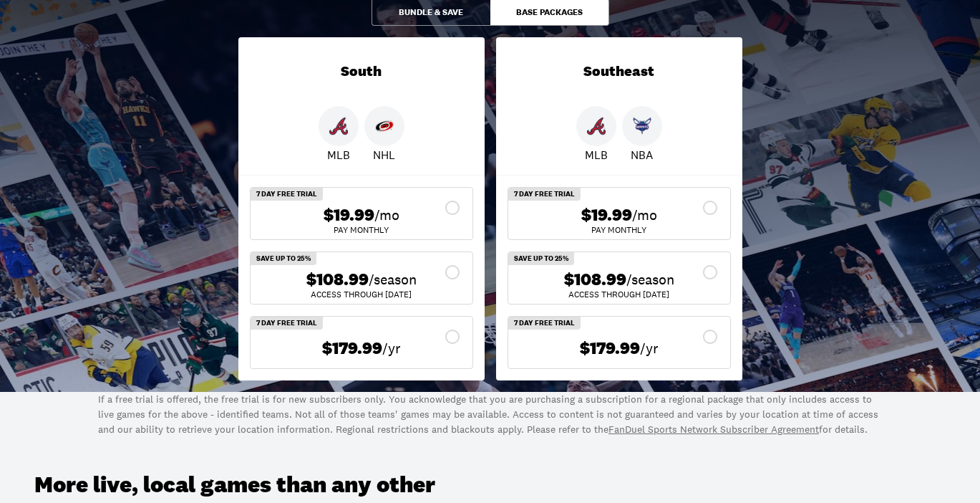  Describe the element at coordinates (642, 155) in the screenshot. I see `p: NBA` at that location.